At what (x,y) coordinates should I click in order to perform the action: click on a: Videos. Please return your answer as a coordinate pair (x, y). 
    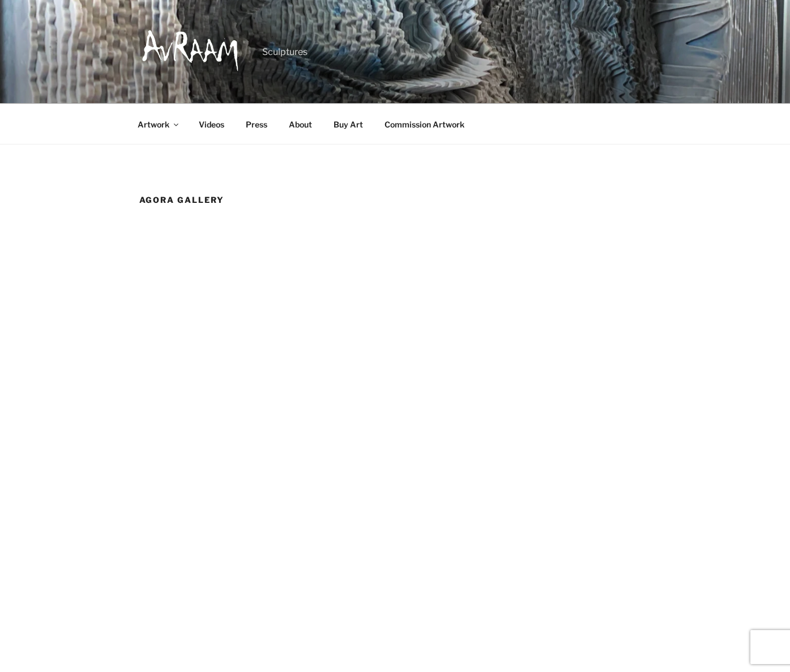
    Looking at the image, I should click on (212, 124).